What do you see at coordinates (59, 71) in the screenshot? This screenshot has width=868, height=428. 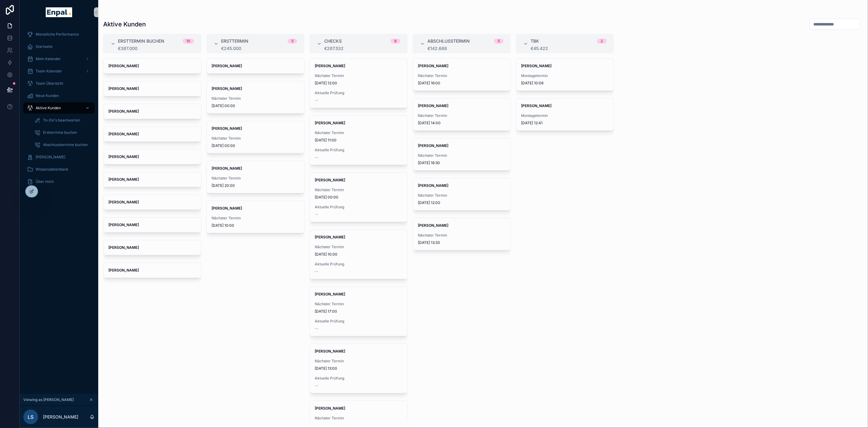 I see `a: Team Kalender` at bounding box center [59, 71].